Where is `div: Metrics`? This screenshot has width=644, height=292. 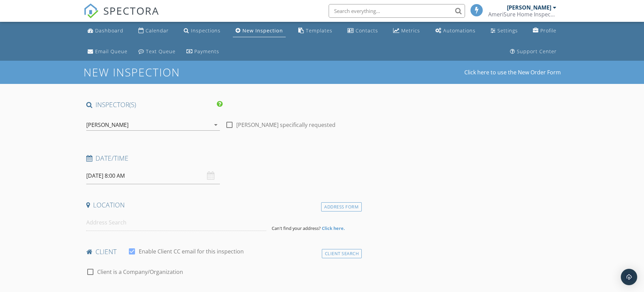
div: Metrics is located at coordinates (410, 30).